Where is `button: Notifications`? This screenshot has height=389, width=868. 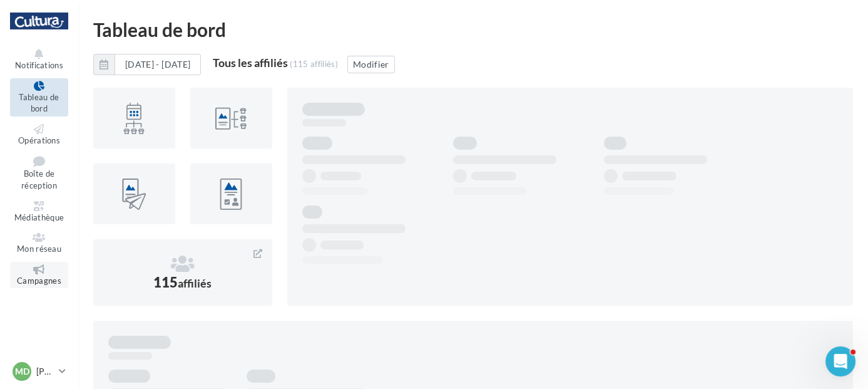 button: Notifications is located at coordinates (39, 60).